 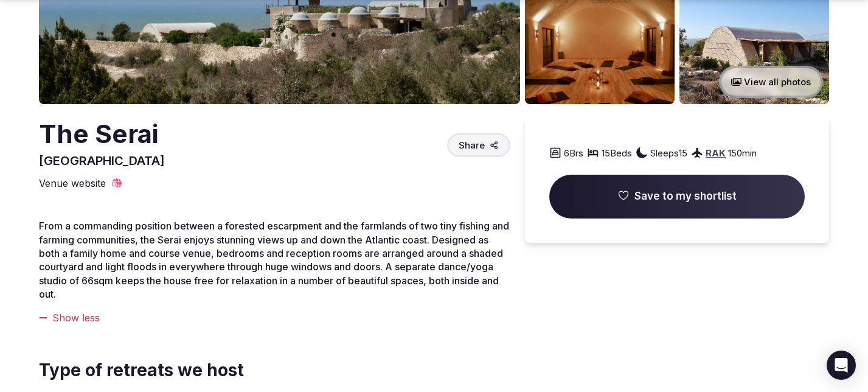 What do you see at coordinates (616, 153) in the screenshot?
I see `span: 15 Beds` at bounding box center [616, 153].